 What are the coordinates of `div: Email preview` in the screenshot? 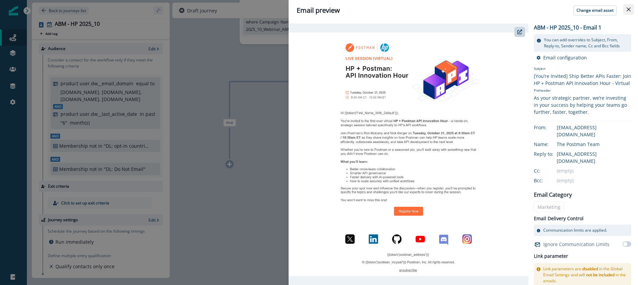 It's located at (463, 10).